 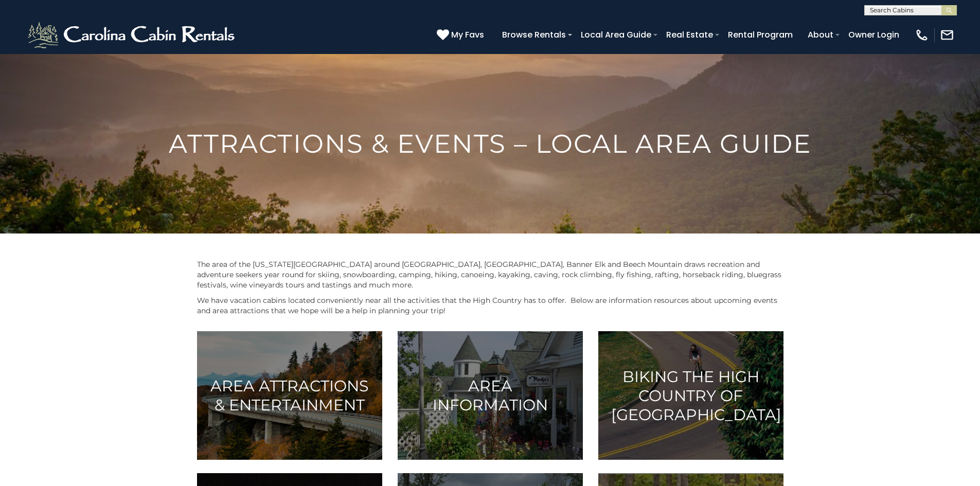 I want to click on a: Area Attractions & Entertainment, so click(x=289, y=396).